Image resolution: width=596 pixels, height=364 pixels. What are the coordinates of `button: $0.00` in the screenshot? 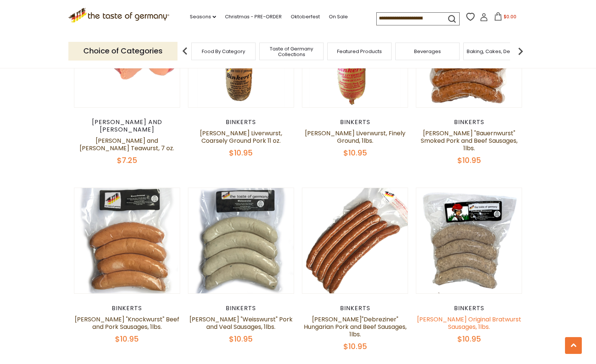 It's located at (505, 18).